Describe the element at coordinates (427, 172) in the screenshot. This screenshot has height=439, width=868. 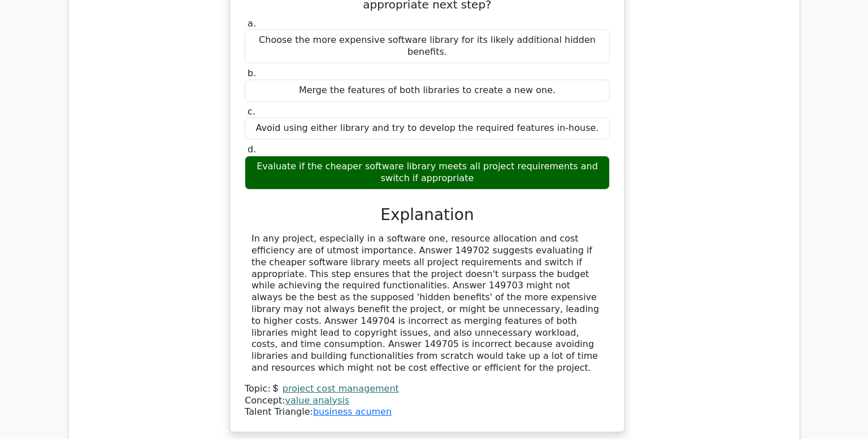
I see `div: Evaluate if the cheaper software library meets all project requirements and switch if appropriate` at that location.